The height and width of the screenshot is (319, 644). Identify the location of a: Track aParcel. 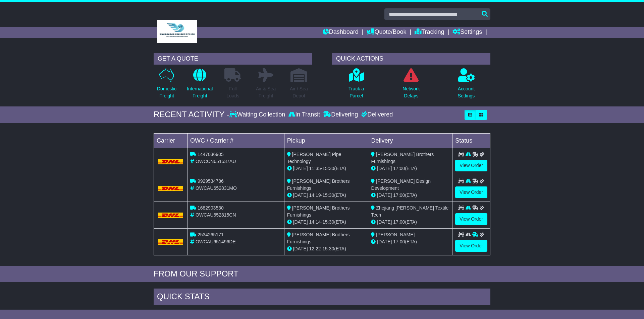
(356, 86).